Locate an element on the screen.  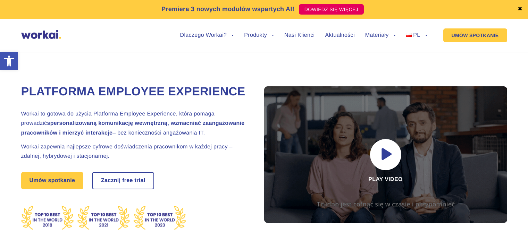
p: Premiera 3 nowych modułów wspartych AI! is located at coordinates (228, 9).